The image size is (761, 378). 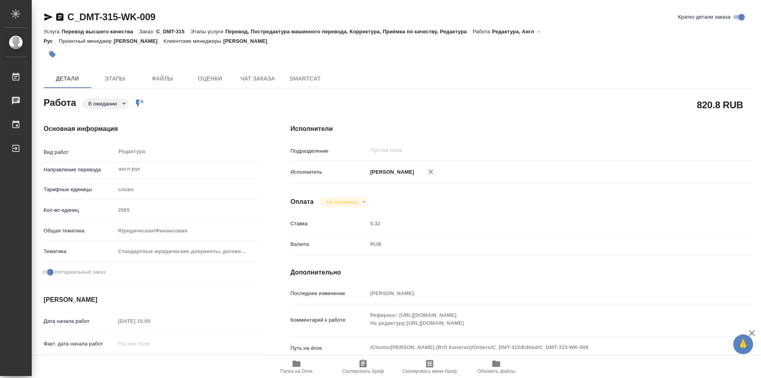 What do you see at coordinates (79, 152) in the screenshot?
I see `p: Вид работ` at bounding box center [79, 152].